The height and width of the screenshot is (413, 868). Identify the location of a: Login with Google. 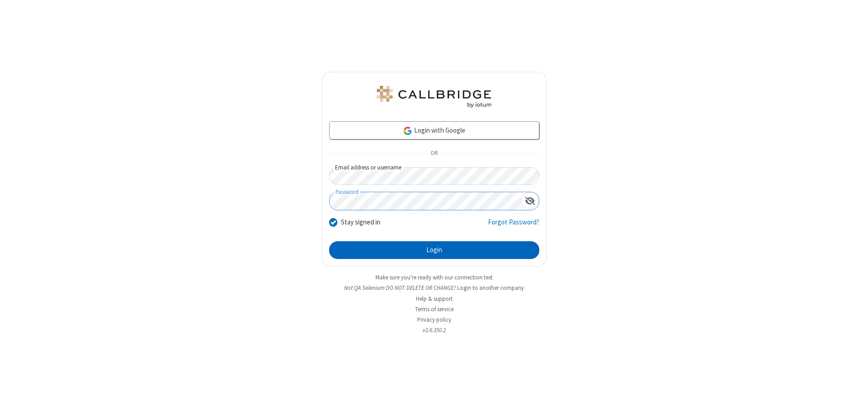
(434, 131).